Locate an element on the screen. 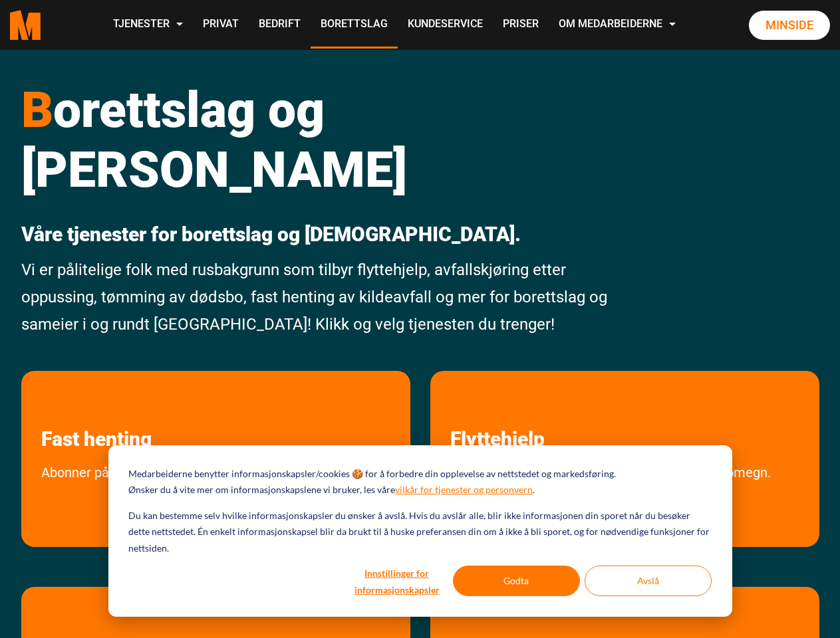 The height and width of the screenshot is (638, 840). a: les mer om Fast henting is located at coordinates (97, 410).